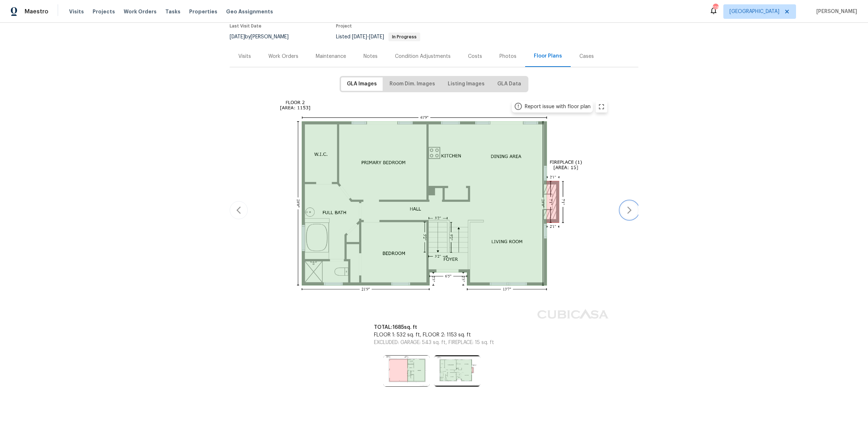 The height and width of the screenshot is (433, 868). Describe the element at coordinates (509, 84) in the screenshot. I see `button: GLA Data` at that location.